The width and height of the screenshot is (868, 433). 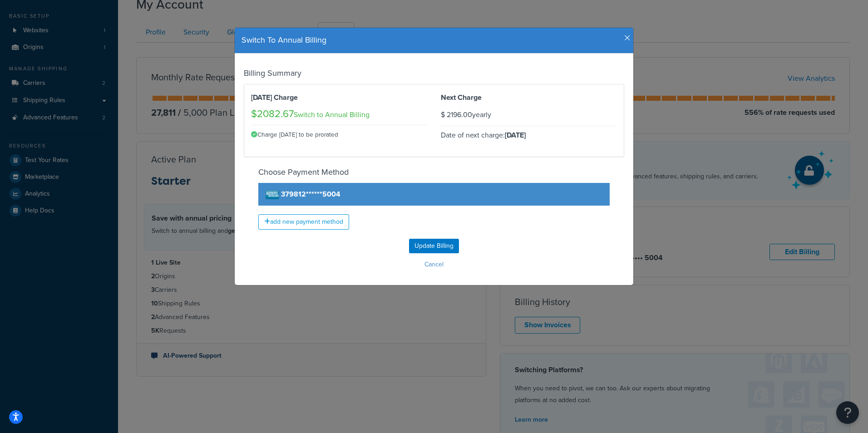 I want to click on div: Switch to Annual Billing, so click(x=339, y=113).